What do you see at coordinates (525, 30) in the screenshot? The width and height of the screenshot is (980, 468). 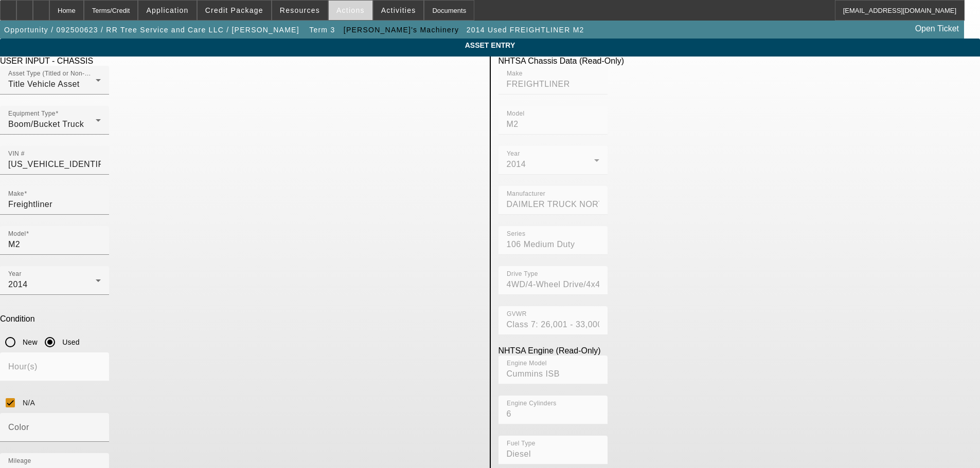 I see `span: 2014 Used FREIGHTLINER M2` at bounding box center [525, 30].